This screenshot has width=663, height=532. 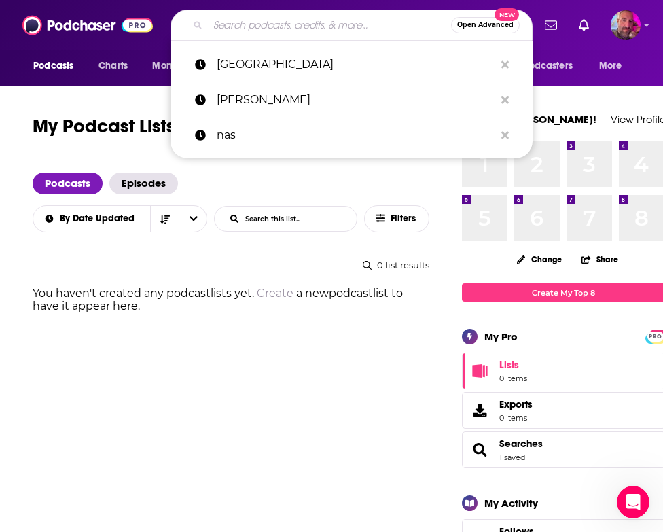 What do you see at coordinates (104, 127) in the screenshot?
I see `h1: My Podcast Lists` at bounding box center [104, 127].